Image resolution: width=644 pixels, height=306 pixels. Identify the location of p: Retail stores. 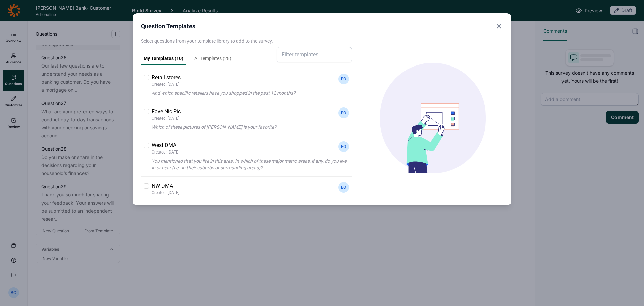
(166, 78).